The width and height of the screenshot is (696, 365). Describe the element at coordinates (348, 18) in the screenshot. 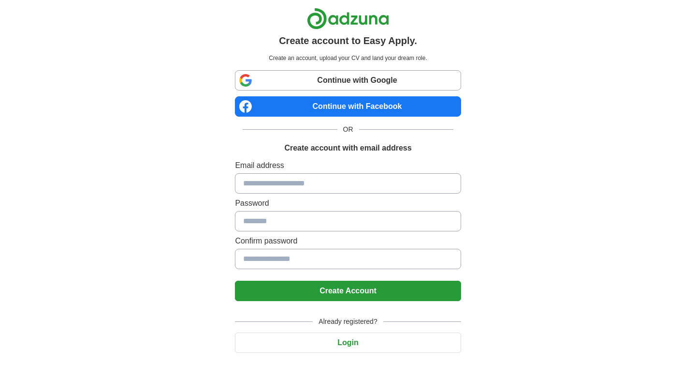

I see `img: Adzuna logo` at that location.